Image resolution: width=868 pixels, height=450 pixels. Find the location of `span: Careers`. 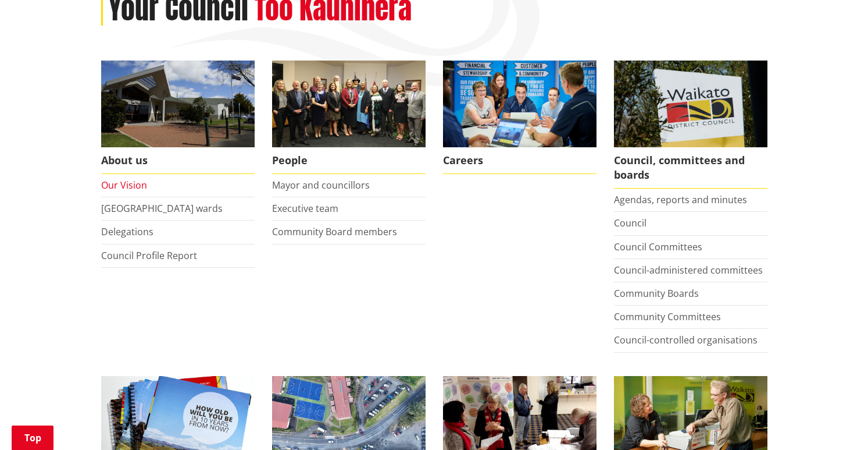

span: Careers is located at coordinates (520, 161).